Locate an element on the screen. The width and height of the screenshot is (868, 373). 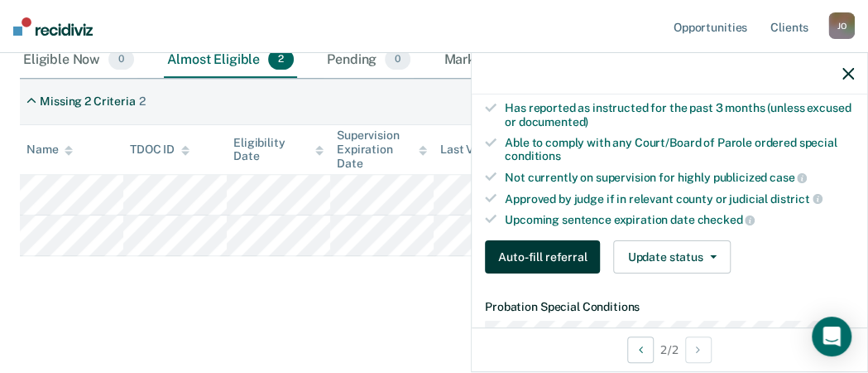
div: J O is located at coordinates (842, 25).